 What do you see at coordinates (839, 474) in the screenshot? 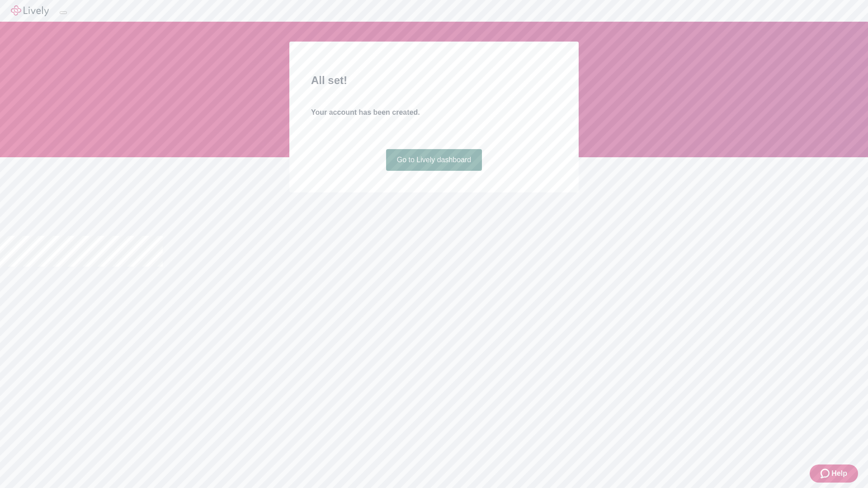
I see `span: Help` at bounding box center [839, 474].